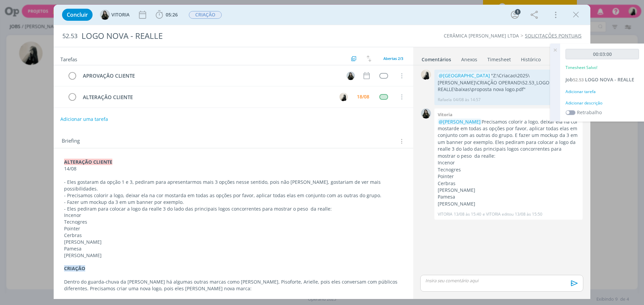 The height and width of the screenshot is (305, 644). I want to click on div: 18/08, so click(363, 97).